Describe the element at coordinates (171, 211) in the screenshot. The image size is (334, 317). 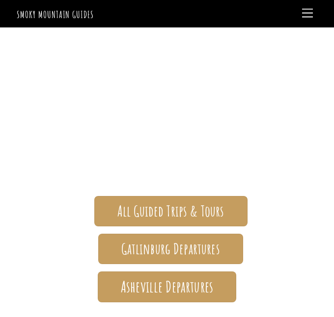
I see `span: All Guided Trips & Tours` at that location.